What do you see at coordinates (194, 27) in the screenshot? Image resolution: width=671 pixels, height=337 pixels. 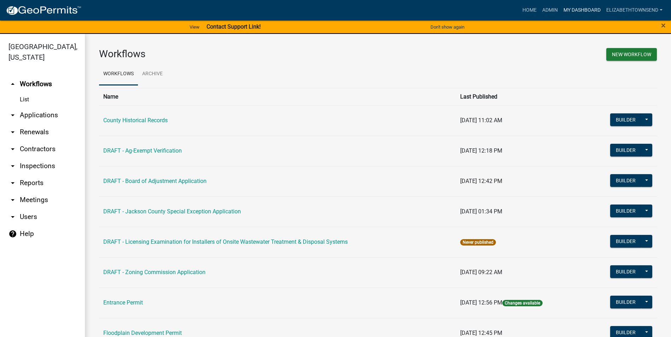 I see `a: View` at bounding box center [194, 27].